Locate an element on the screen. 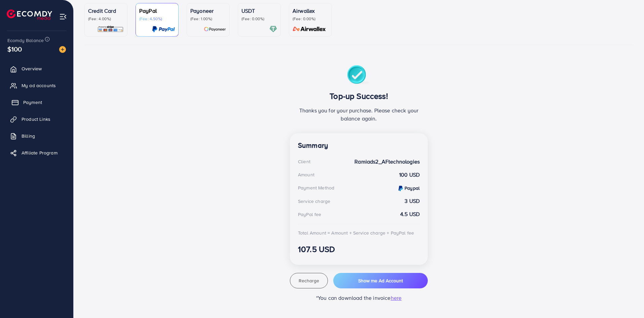 Image resolution: width=644 pixels, height=318 pixels. a: Affiliate Program is located at coordinates (37, 153).